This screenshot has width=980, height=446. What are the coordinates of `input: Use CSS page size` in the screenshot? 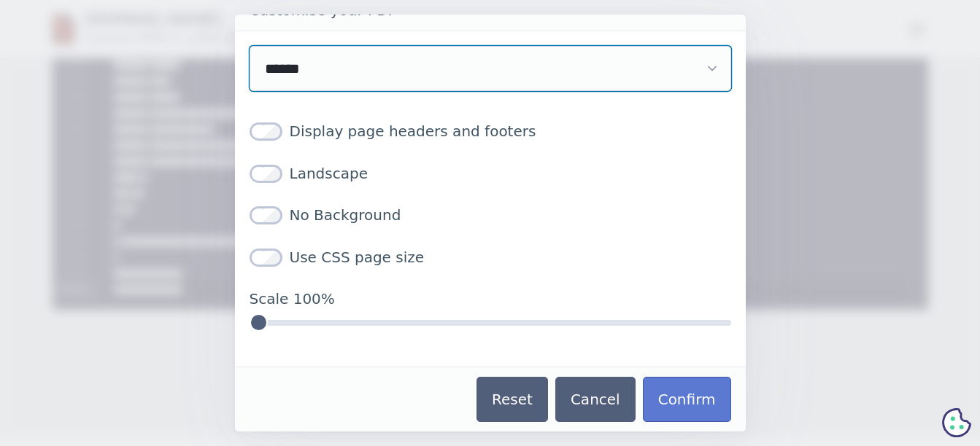 It's located at (265, 257).